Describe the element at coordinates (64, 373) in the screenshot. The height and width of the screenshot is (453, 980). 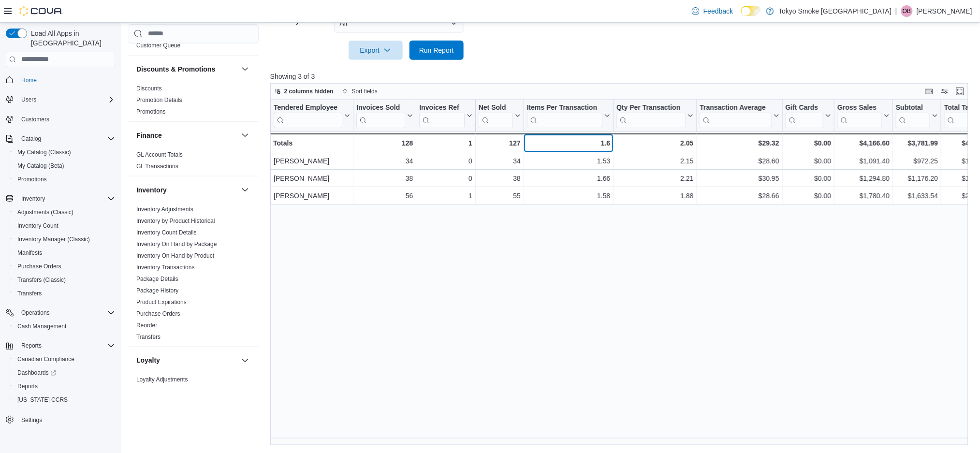
I see `span: Dashboards` at that location.